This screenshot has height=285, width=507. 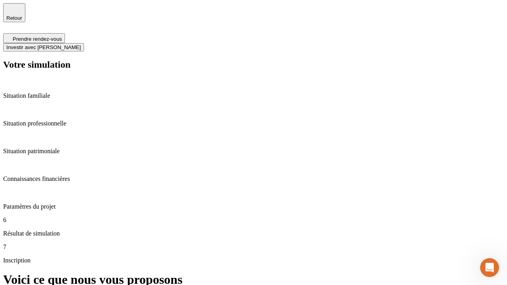 I want to click on p: Situation familiale, so click(x=253, y=96).